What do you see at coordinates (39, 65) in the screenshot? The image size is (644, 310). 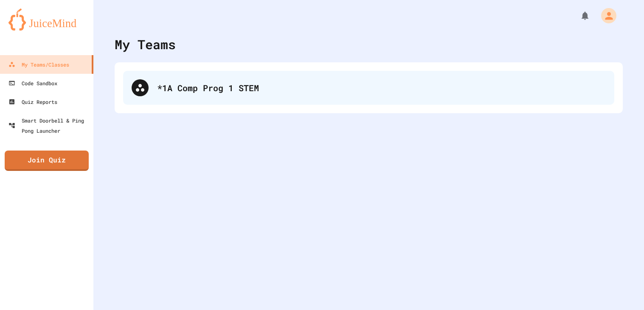 I see `div: My Teams/Classes` at bounding box center [39, 65].